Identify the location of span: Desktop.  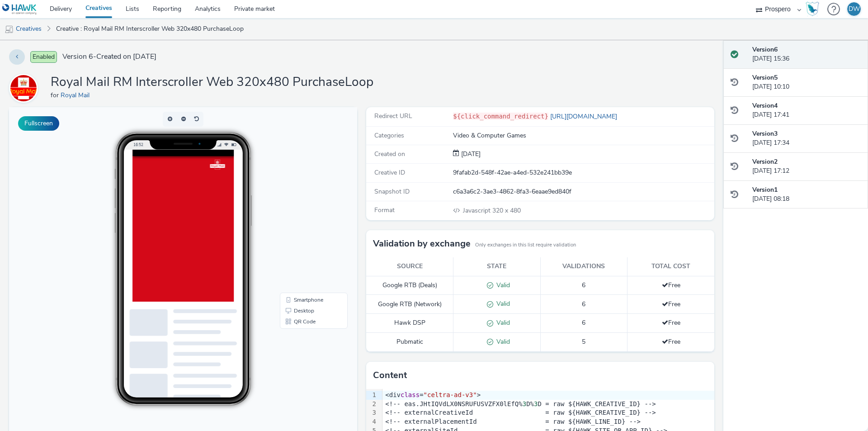
(295, 204).